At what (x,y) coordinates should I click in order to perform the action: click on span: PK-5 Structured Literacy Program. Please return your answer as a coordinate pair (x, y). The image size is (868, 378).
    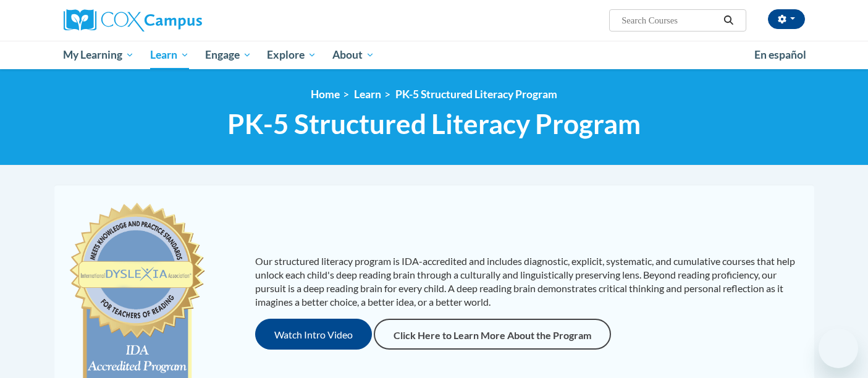
    Looking at the image, I should click on (434, 124).